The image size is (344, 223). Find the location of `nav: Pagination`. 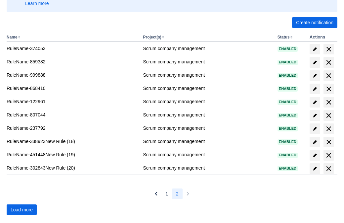

nav: Pagination is located at coordinates (172, 193).